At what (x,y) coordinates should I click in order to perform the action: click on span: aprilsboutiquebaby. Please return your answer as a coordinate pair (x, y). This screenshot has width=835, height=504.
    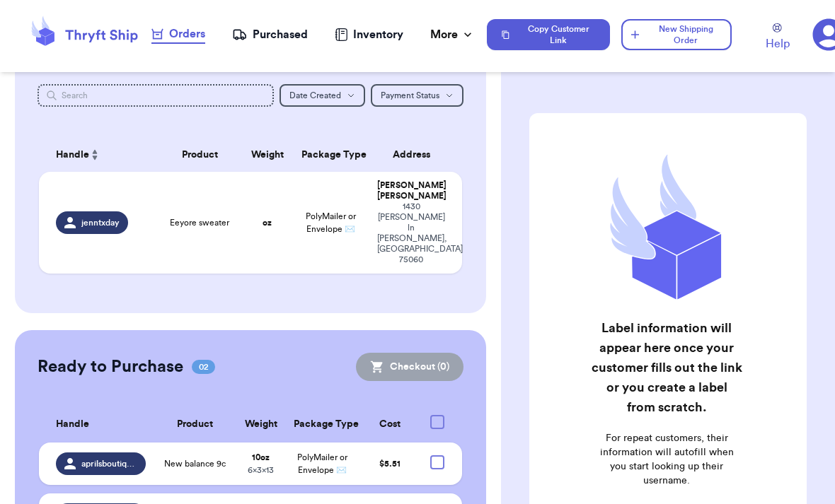
    Looking at the image, I should click on (109, 464).